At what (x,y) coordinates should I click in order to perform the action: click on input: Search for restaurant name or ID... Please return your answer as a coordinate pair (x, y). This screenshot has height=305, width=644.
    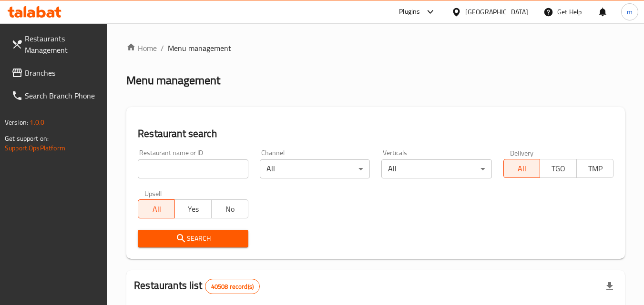
    Looking at the image, I should click on (193, 169).